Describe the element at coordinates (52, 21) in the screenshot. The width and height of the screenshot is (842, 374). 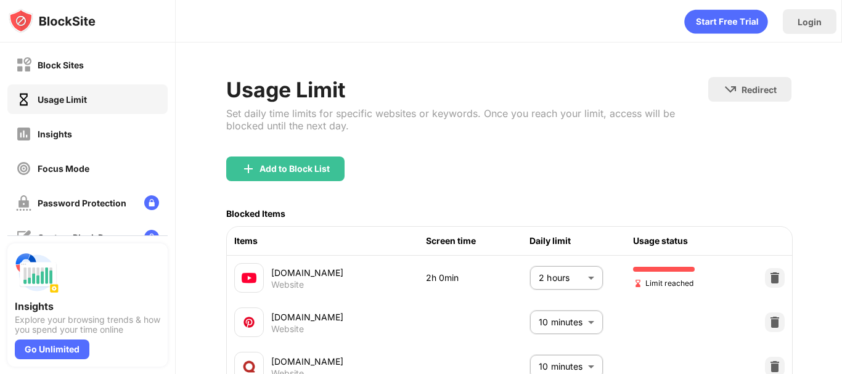
I see `img: logo-blocksite.svg` at that location.